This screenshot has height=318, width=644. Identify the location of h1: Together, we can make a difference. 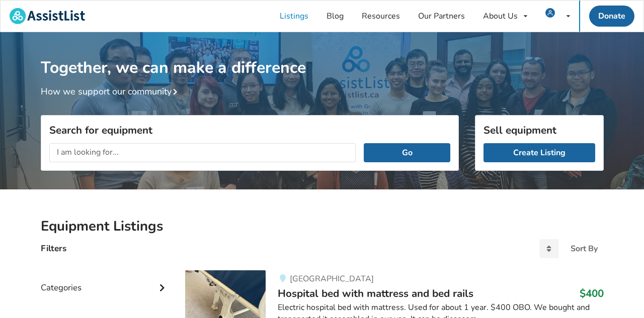
(322, 55).